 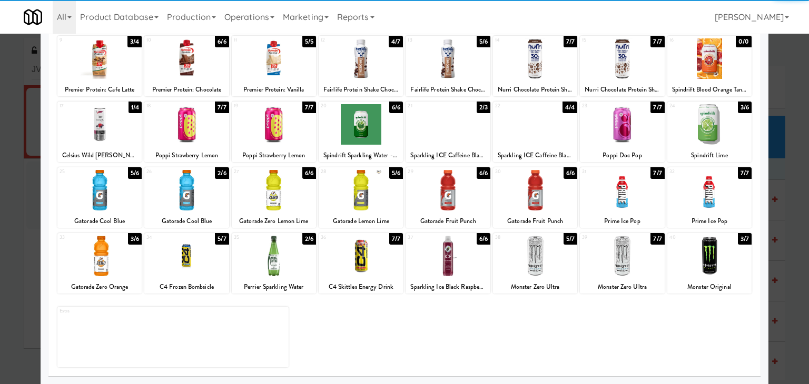 What do you see at coordinates (709, 263) in the screenshot?
I see `div: 403/7Monster Original` at bounding box center [709, 263].